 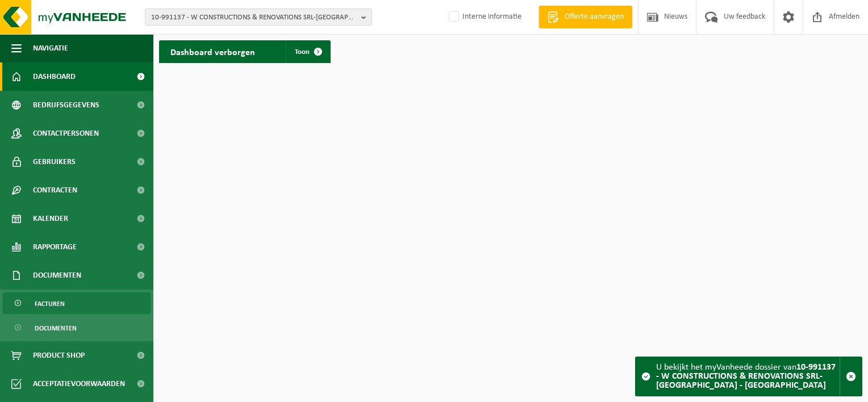 I want to click on a: Facturen, so click(x=77, y=303).